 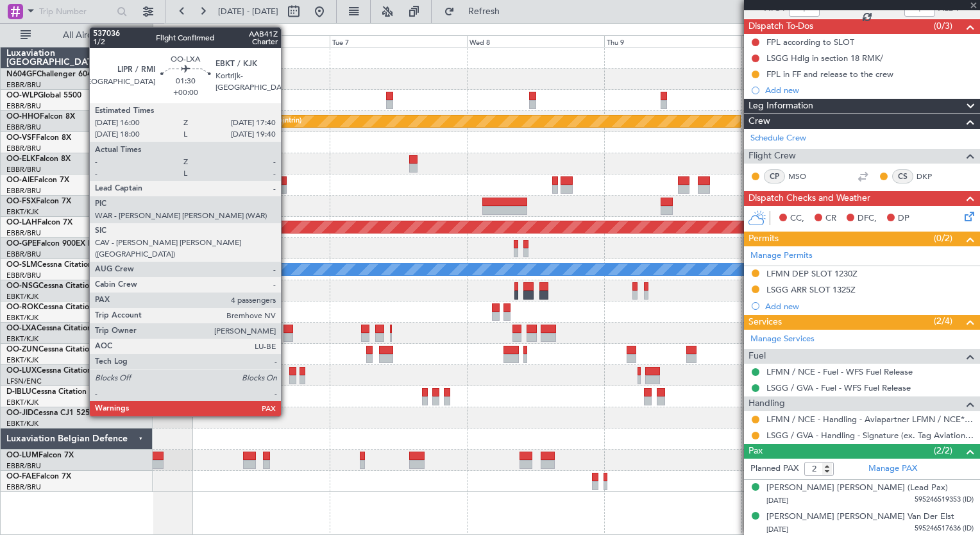 What do you see at coordinates (21, 477) in the screenshot?
I see `span: OO-FAE` at bounding box center [21, 477].